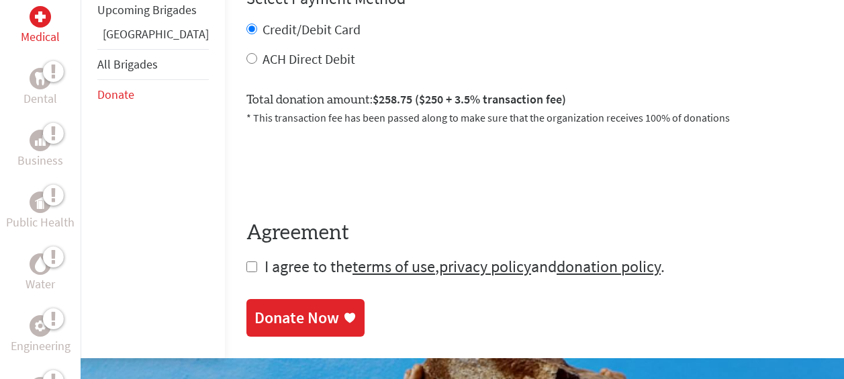  What do you see at coordinates (40, 202) in the screenshot?
I see `img: Public Health` at bounding box center [40, 202].